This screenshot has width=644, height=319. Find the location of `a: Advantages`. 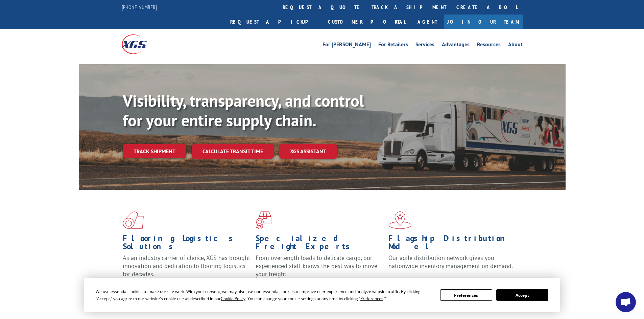

a: Advantages is located at coordinates (456, 46).